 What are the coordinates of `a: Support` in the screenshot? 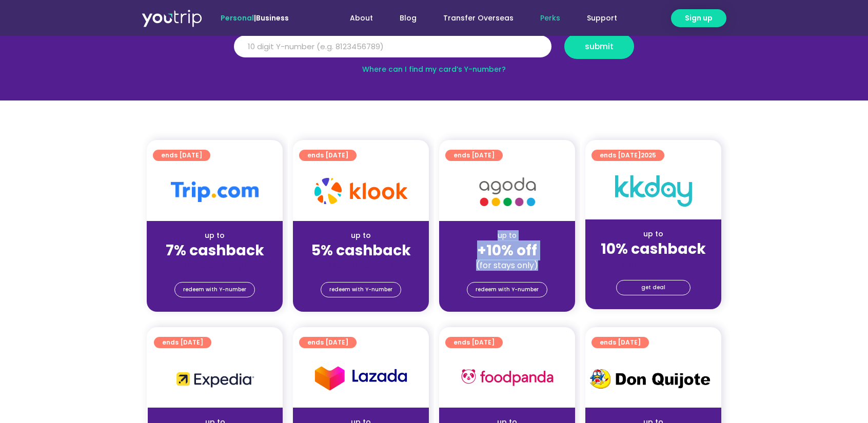 It's located at (602, 18).